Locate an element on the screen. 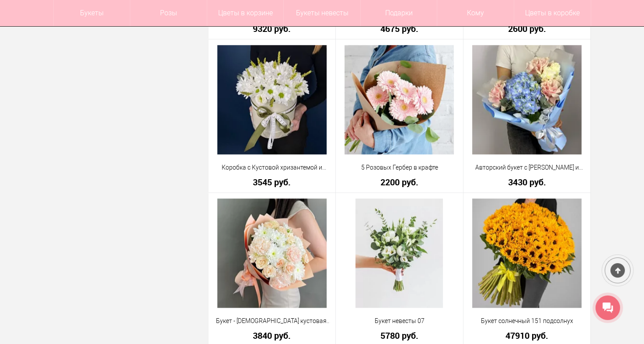 This screenshot has width=644, height=344. span: 5 Розовых Гербер в крафте is located at coordinates (399, 168).